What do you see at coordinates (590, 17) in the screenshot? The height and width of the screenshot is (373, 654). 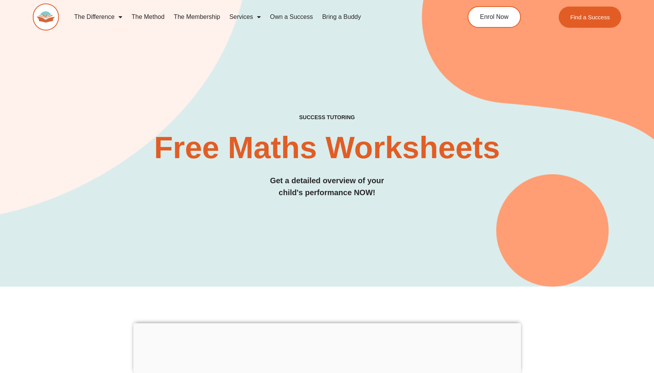 I see `span: Find a Success` at bounding box center [590, 17].